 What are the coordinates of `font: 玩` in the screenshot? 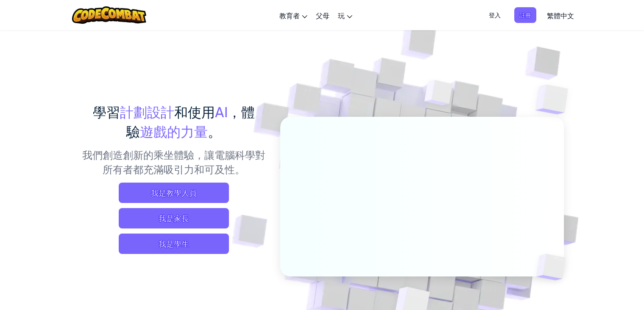 It's located at (341, 15).